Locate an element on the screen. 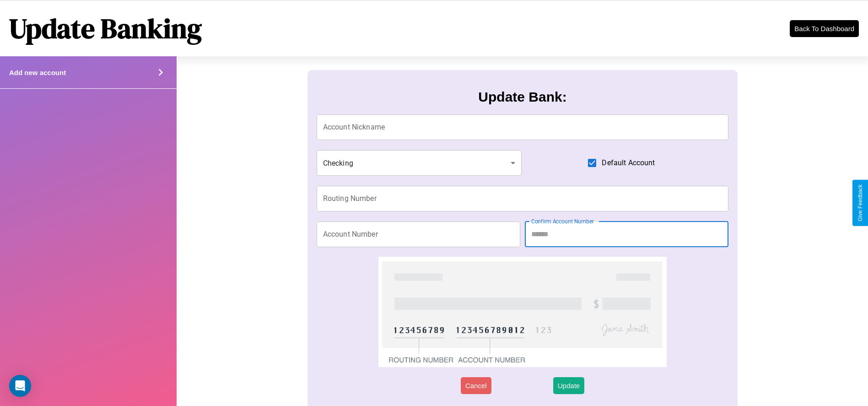 The width and height of the screenshot is (868, 406). button: Update is located at coordinates (569, 386).